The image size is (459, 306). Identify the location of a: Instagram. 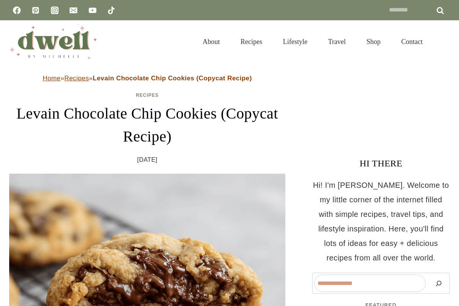
(55, 10).